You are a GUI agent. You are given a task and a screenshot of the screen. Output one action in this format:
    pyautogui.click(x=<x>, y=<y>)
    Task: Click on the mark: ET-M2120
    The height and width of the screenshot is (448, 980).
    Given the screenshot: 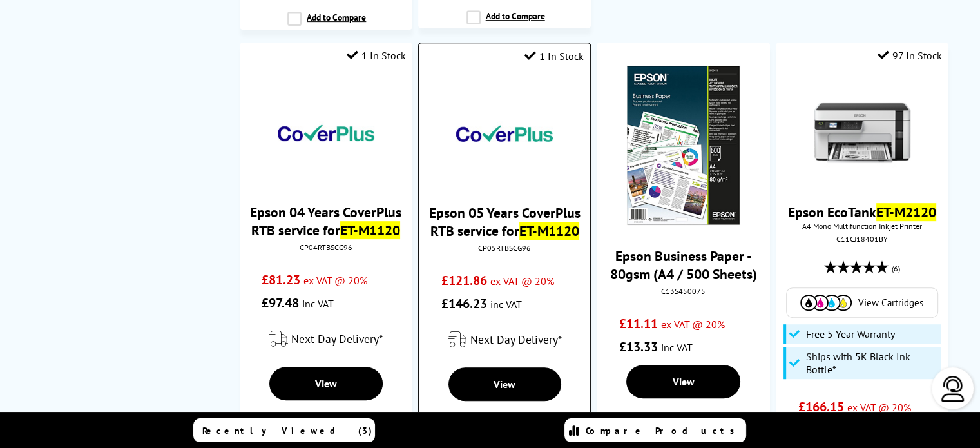 What is the action you would take?
    pyautogui.click(x=906, y=212)
    